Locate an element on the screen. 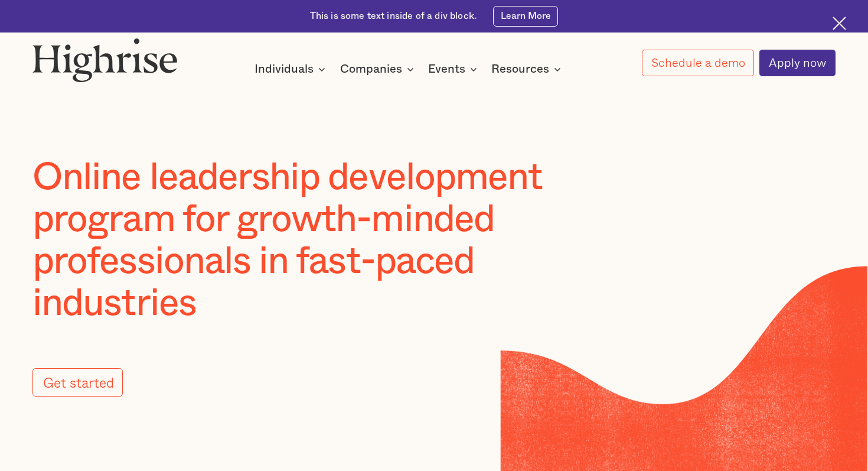  img: Highrise logo is located at coordinates (105, 60).